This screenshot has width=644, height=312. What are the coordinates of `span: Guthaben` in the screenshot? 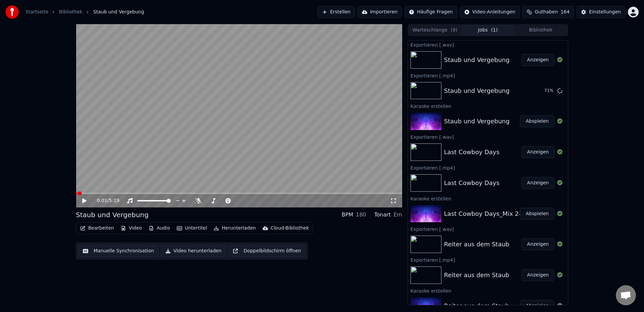 It's located at (546, 12).